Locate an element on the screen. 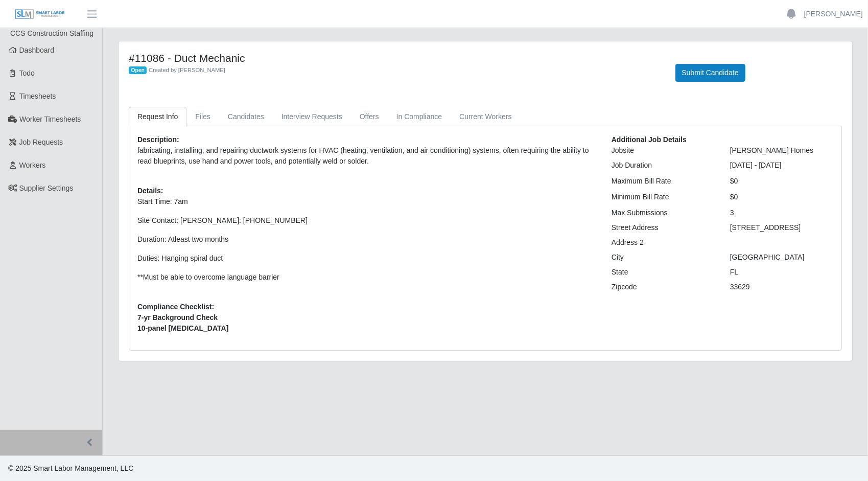  div: Minimum Bill Rate is located at coordinates (663, 197).